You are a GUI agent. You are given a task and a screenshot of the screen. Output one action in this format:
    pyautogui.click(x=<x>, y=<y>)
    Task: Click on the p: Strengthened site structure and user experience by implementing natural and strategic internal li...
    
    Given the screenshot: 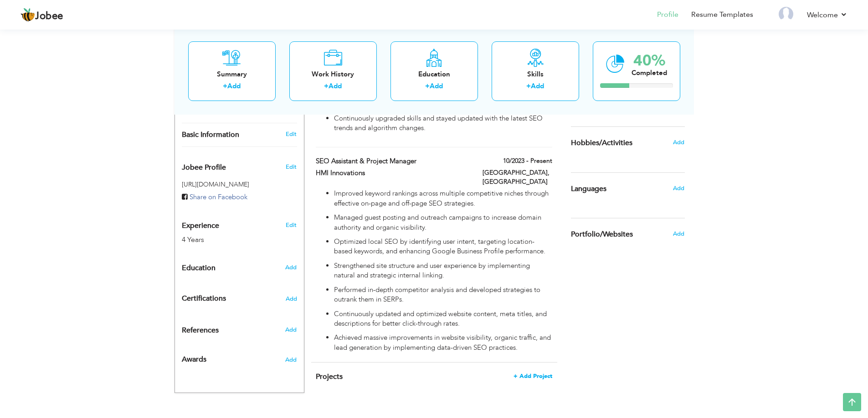 What is the action you would take?
    pyautogui.click(x=443, y=271)
    